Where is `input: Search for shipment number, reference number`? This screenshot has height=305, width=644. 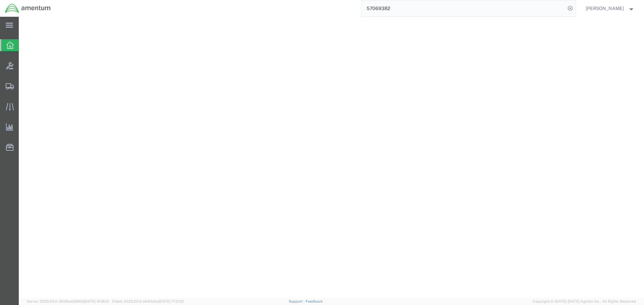
input: Search for shipment number, reference number is located at coordinates (464, 8).